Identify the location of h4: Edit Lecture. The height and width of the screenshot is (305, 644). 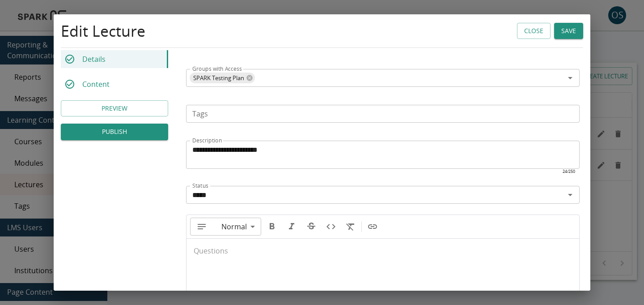
(103, 31).